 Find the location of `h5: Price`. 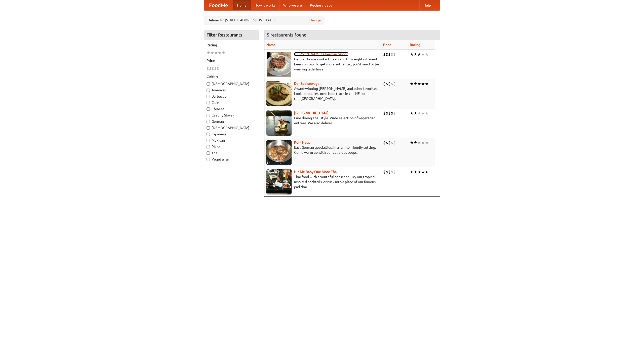

h5: Price is located at coordinates (231, 61).